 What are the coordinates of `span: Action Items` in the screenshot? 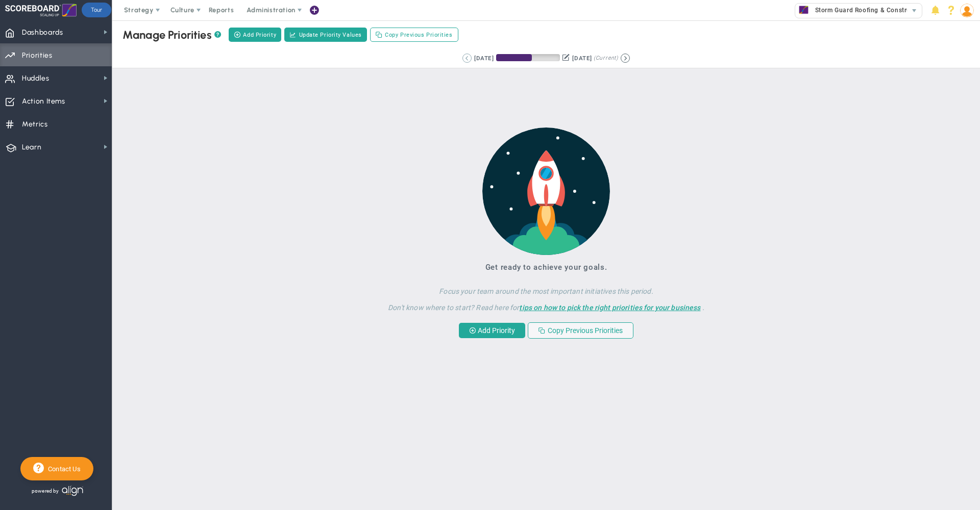 It's located at (44, 102).